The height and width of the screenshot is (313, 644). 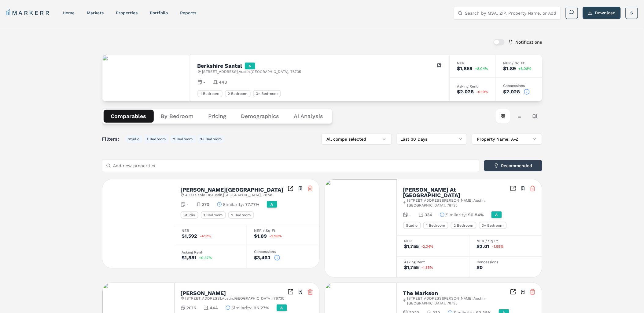 What do you see at coordinates (192, 308) in the screenshot?
I see `span: 2016` at bounding box center [192, 308].